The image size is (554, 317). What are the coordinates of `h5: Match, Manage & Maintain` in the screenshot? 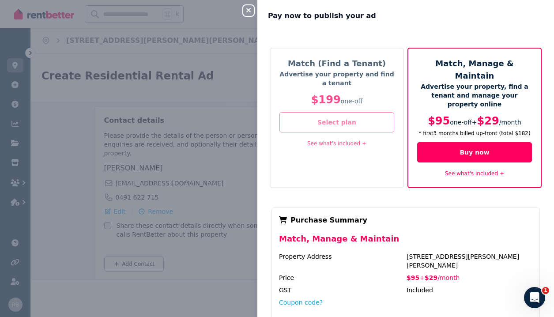 It's located at (474, 70).